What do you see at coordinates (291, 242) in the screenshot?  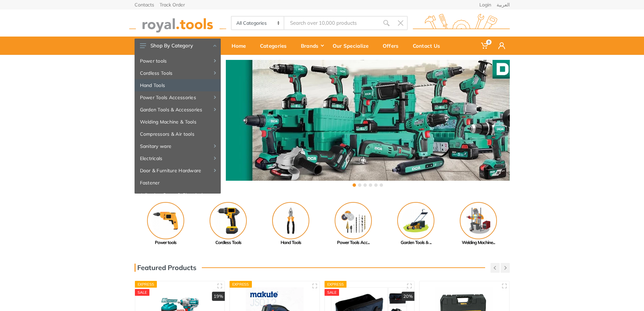 I see `div: Hand Tools` at bounding box center [291, 242].